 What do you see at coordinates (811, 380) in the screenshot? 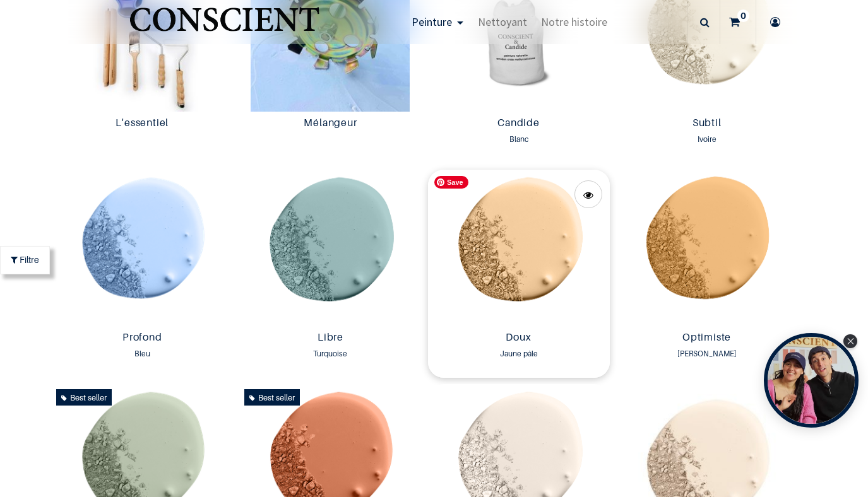
I see `div: Tolstoy bubble widget` at bounding box center [811, 380].